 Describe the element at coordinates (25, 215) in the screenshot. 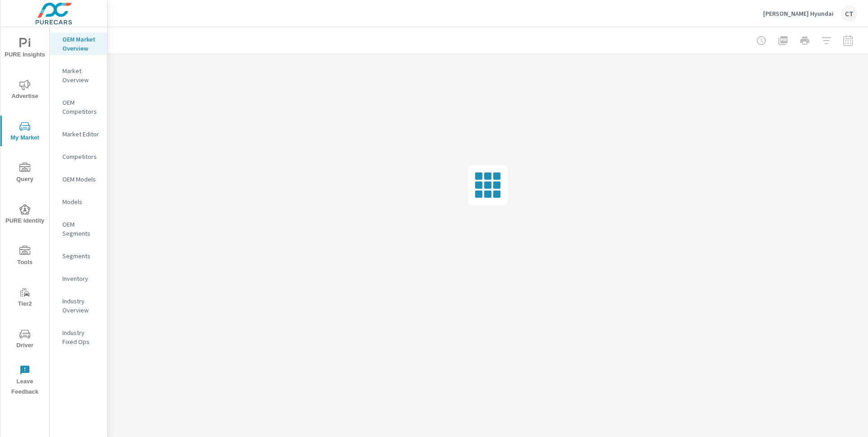

I see `span: PURE Identity` at that location.